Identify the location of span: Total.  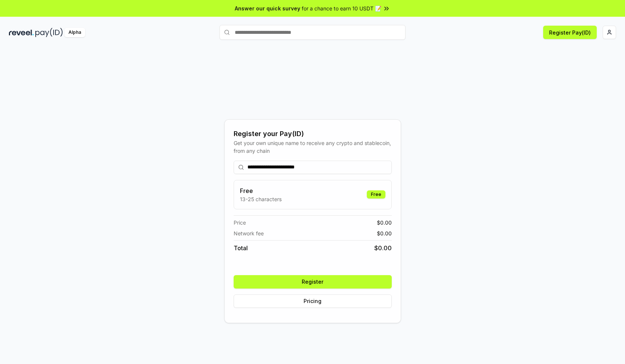
(241, 248).